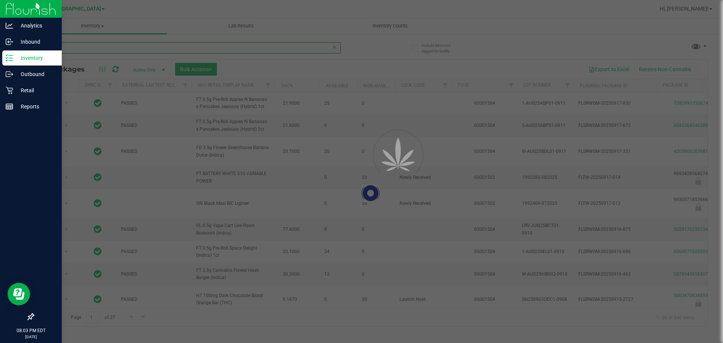  Describe the element at coordinates (9, 107) in the screenshot. I see `inline-svg: Reports` at that location.